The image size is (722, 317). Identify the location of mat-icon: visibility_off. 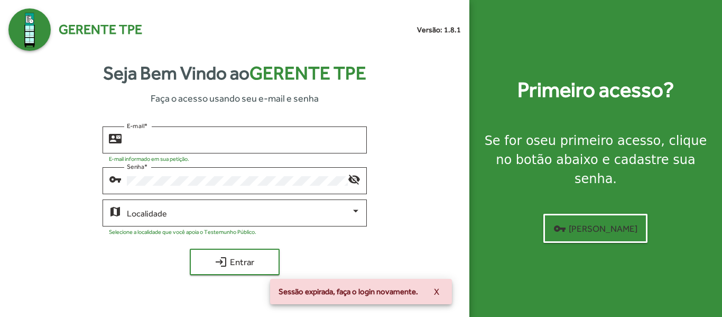
(354, 179).